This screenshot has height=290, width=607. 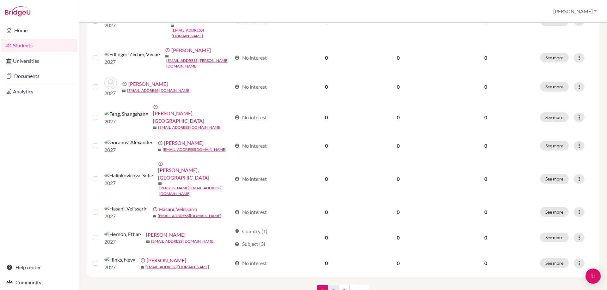 I want to click on div: Subject (3), so click(x=250, y=244).